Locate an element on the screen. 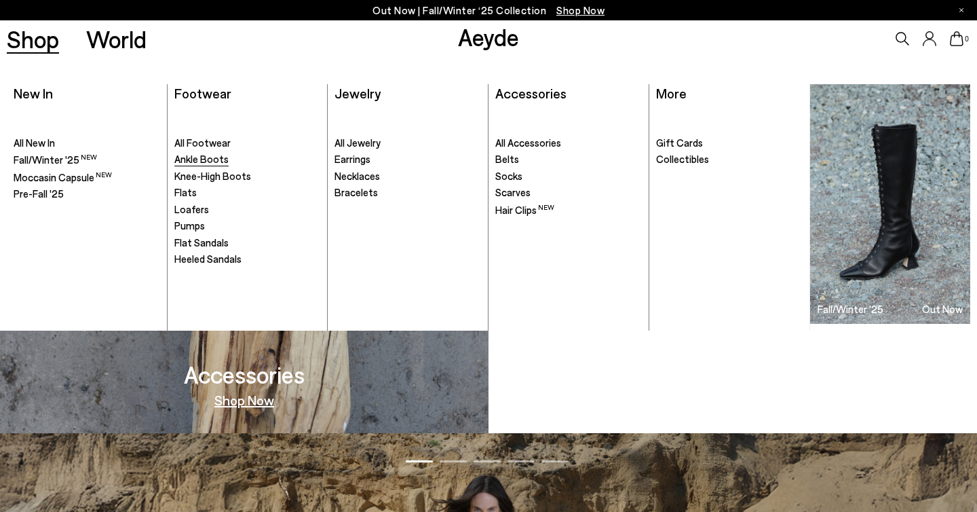 The height and width of the screenshot is (512, 977). h3: Out Now is located at coordinates (943, 309).